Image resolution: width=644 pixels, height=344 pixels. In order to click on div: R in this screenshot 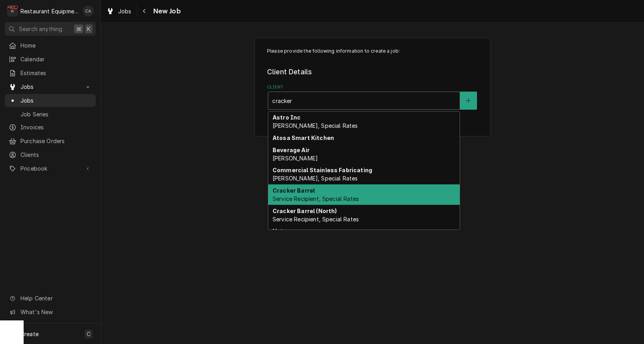, I will do `click(12, 11)`.